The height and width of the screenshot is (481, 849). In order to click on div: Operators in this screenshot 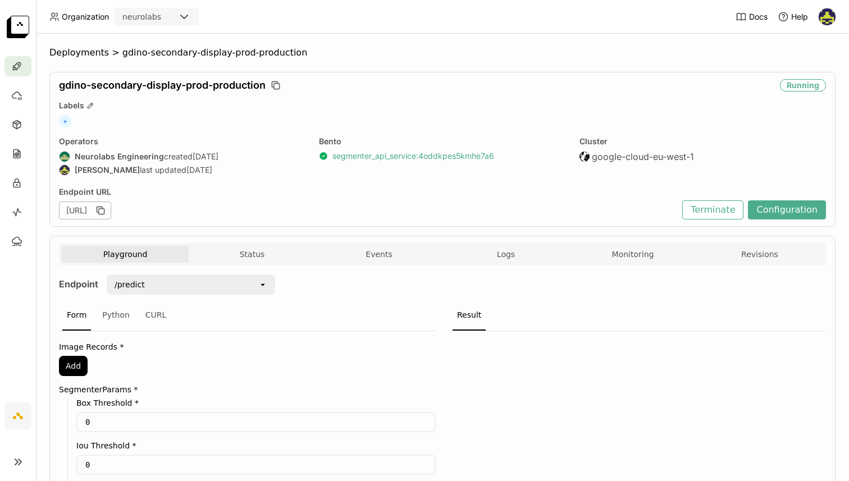, I will do `click(182, 141)`.